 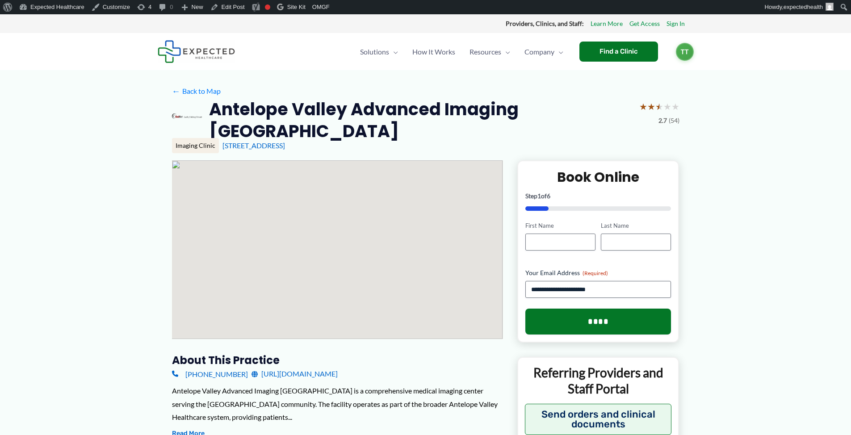 What do you see at coordinates (662, 121) in the screenshot?
I see `span: 2.7` at bounding box center [662, 121].